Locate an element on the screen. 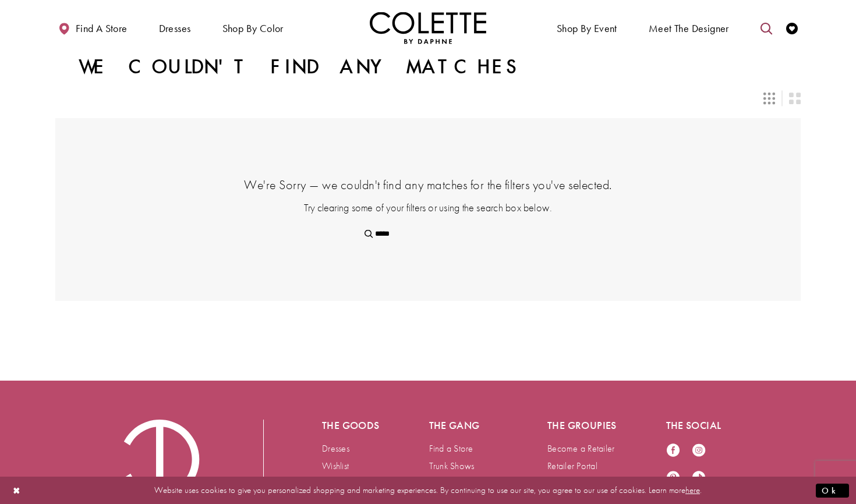 The image size is (856, 504). p: Website uses cookies to give you personalized shopping and marketing experiences. By continuing t... is located at coordinates (428, 491).